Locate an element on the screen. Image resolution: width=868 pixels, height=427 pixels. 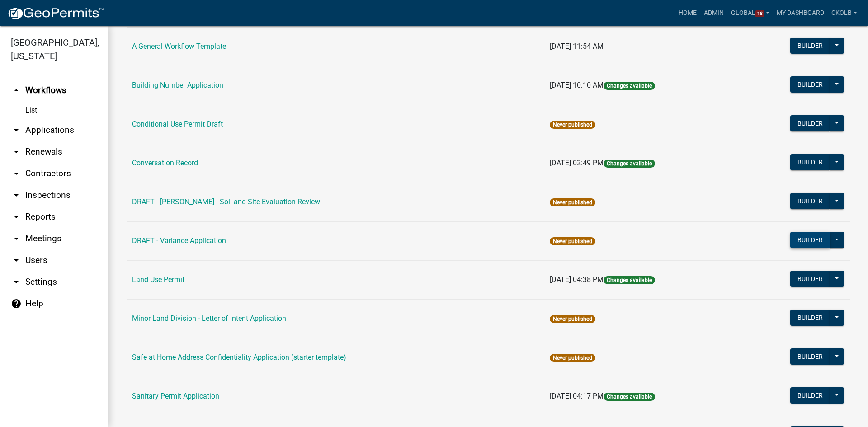
a: DRAFT - Variance Application is located at coordinates (179, 240).